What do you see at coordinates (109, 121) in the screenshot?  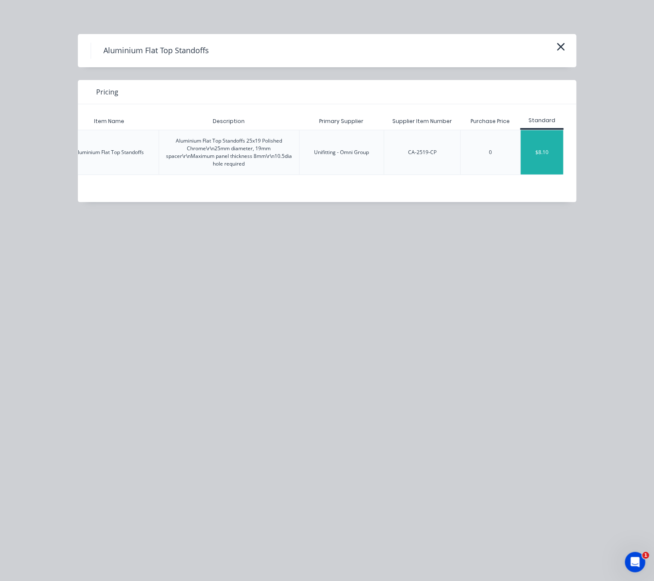 I see `div: Item Name` at bounding box center [109, 121].